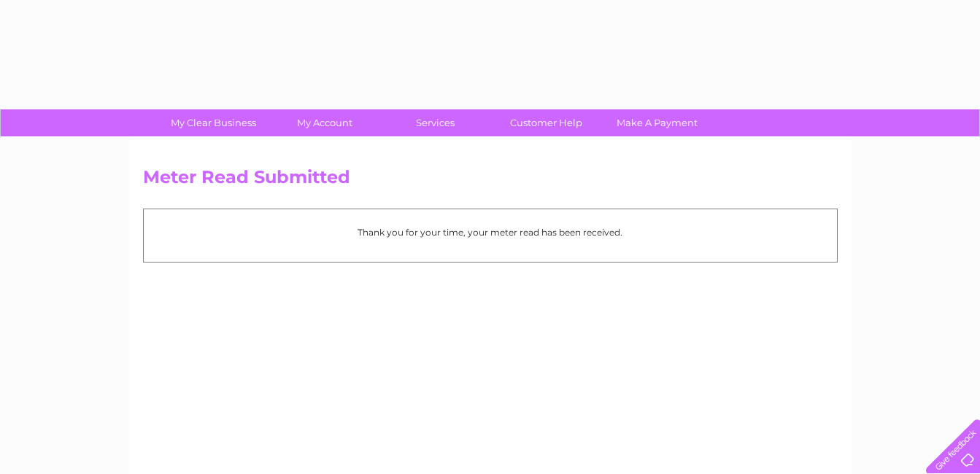  I want to click on a: My Clear Business, so click(213, 123).